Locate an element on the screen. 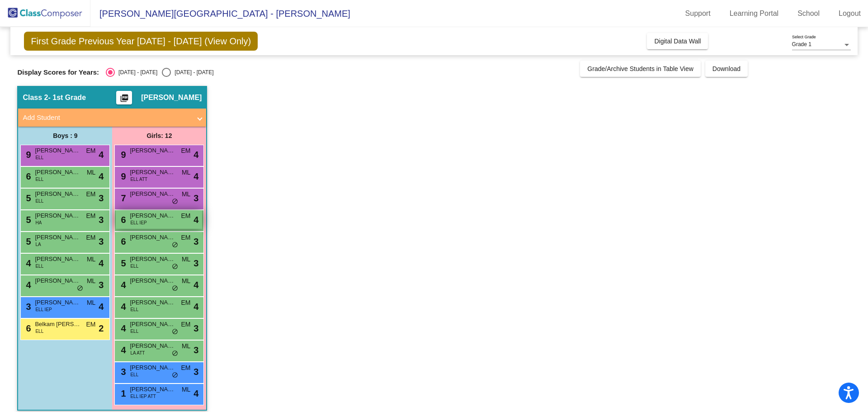 This screenshot has width=868, height=412. a: Logout is located at coordinates (850, 14).